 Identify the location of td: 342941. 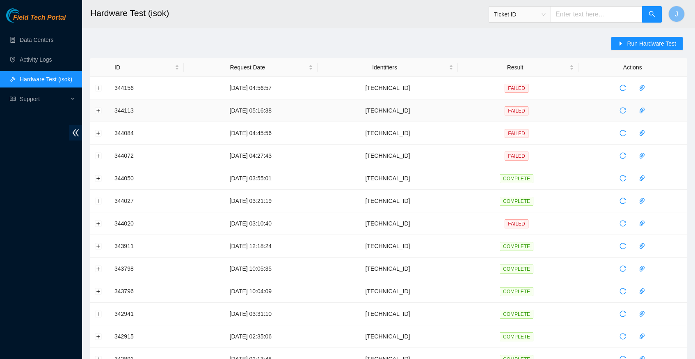
(147, 314).